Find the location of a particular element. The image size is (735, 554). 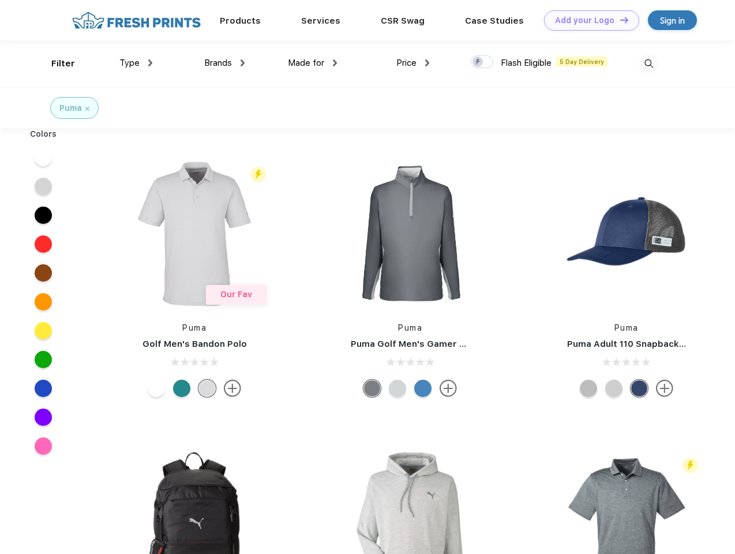

span: Type is located at coordinates (129, 63).